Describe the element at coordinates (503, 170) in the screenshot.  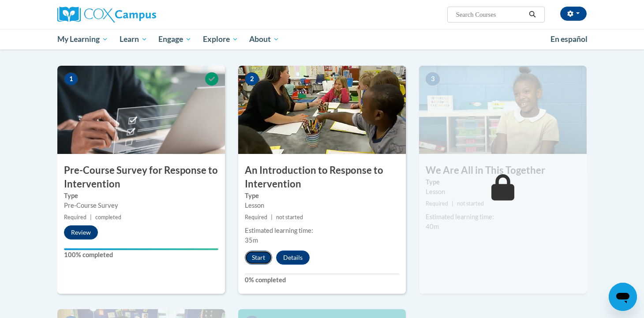
I see `h3: We Are All in This Together` at that location.